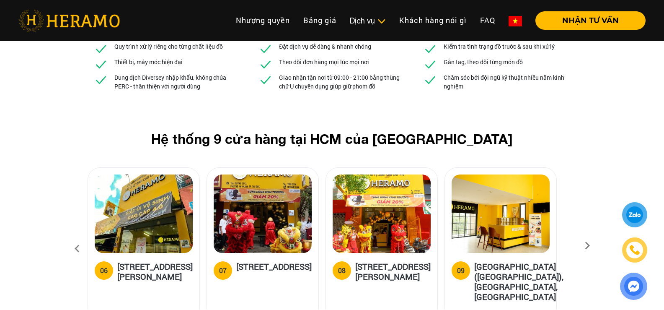  What do you see at coordinates (381, 21) in the screenshot?
I see `img: subToggleIcon` at bounding box center [381, 21].